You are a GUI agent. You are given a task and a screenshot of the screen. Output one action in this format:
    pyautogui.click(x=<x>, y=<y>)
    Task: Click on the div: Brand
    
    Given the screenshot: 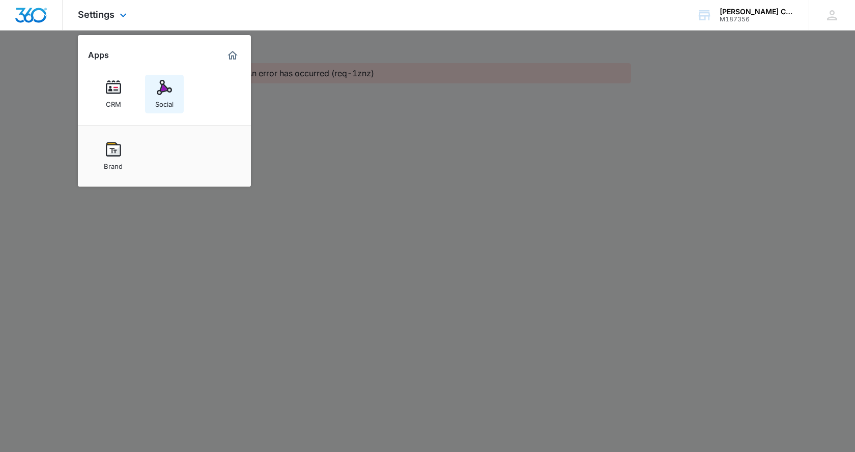 What is the action you would take?
    pyautogui.click(x=113, y=164)
    